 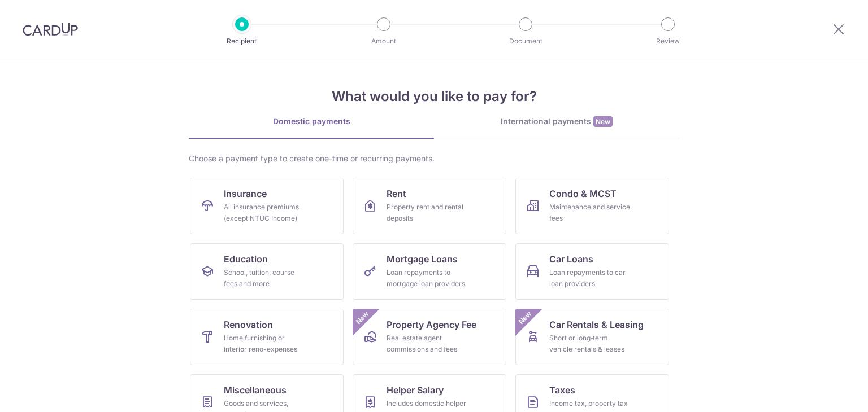 I want to click on div: Property rent and rental deposits, so click(x=427, y=213).